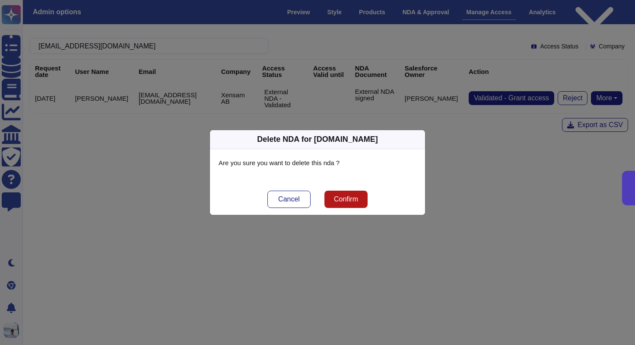 The image size is (635, 345). Describe the element at coordinates (346, 199) in the screenshot. I see `span: Confirm` at that location.